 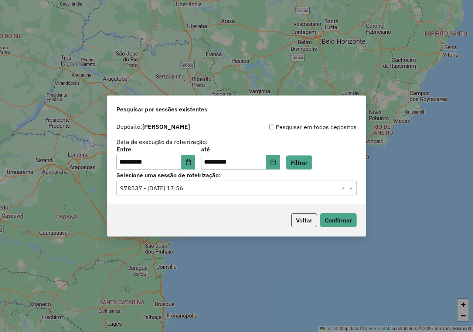 What do you see at coordinates (344, 188) in the screenshot?
I see `span: Clear all` at bounding box center [344, 188].